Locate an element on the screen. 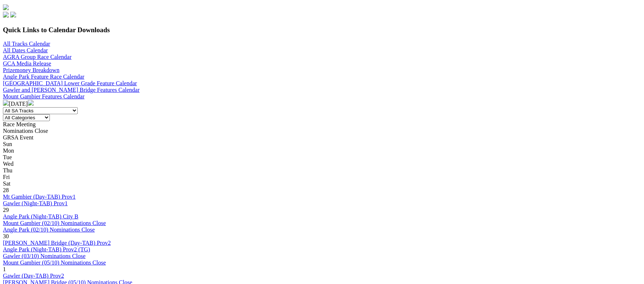  div: Wed is located at coordinates (322, 164).